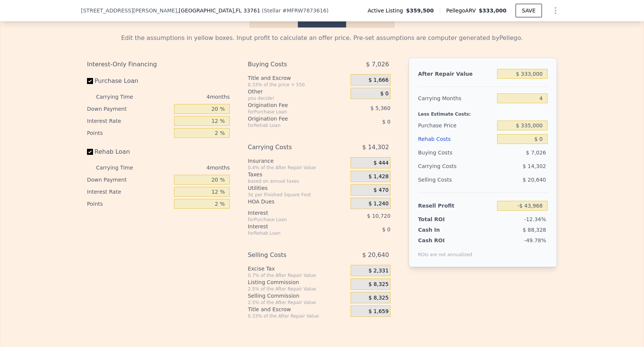 The image size is (644, 347). Describe the element at coordinates (463, 11) in the screenshot. I see `span: Pellego ARV` at that location.